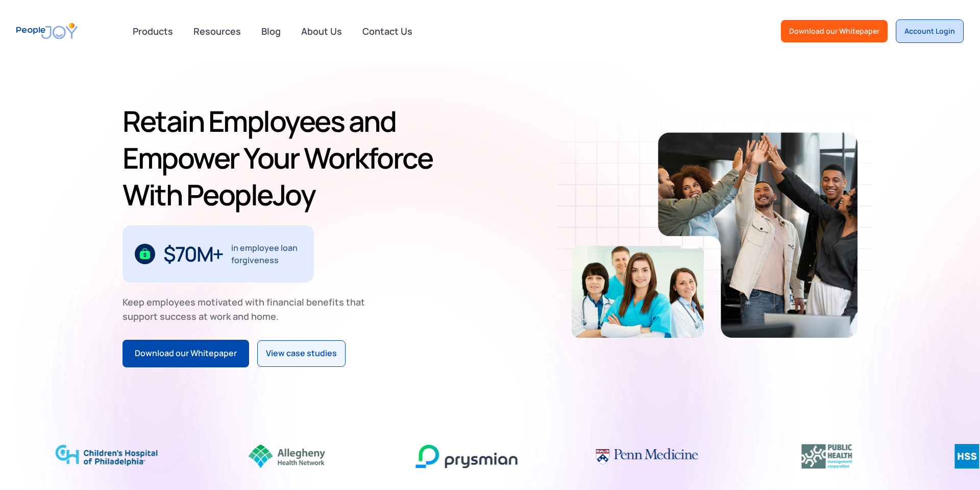 This screenshot has height=490, width=980. Describe the element at coordinates (271, 31) in the screenshot. I see `a: Blog` at that location.